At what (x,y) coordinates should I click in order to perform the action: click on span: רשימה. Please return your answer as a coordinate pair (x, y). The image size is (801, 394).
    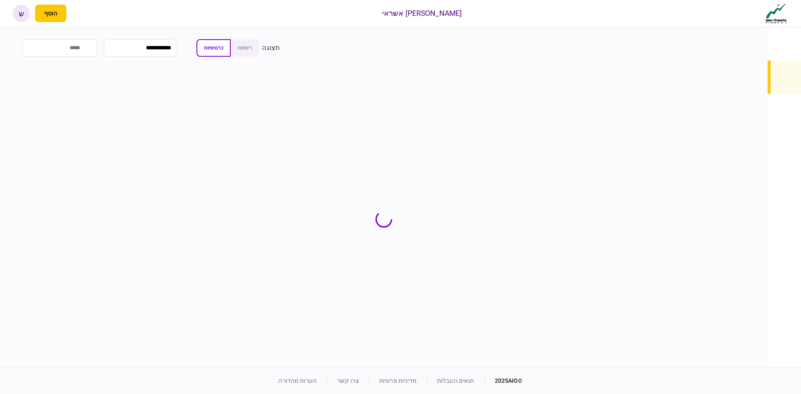
    Looking at the image, I should click on (244, 48).